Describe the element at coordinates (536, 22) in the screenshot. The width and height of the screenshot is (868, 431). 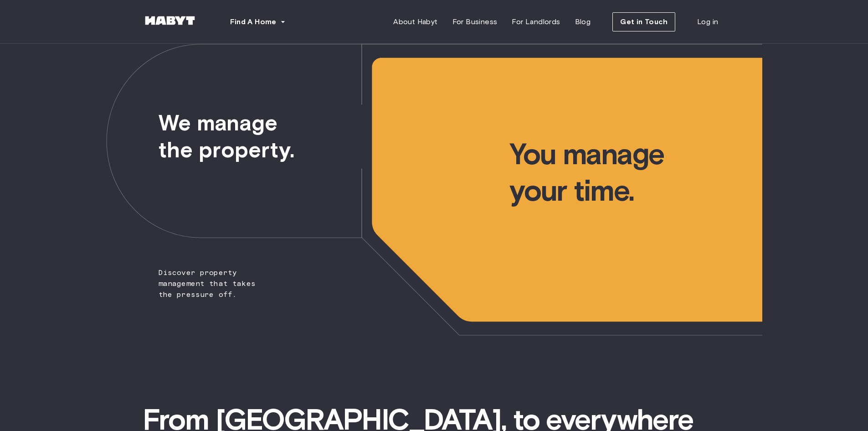
I see `a: For Landlords` at that location.